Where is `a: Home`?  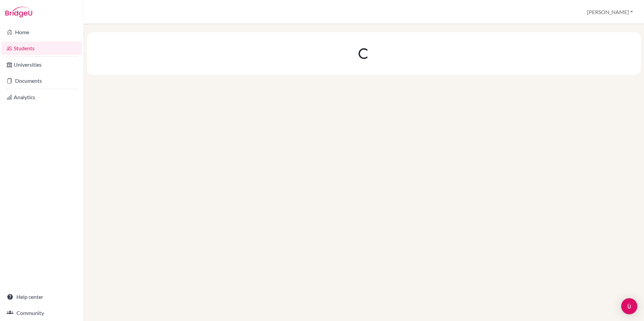
a: Home is located at coordinates (42, 32).